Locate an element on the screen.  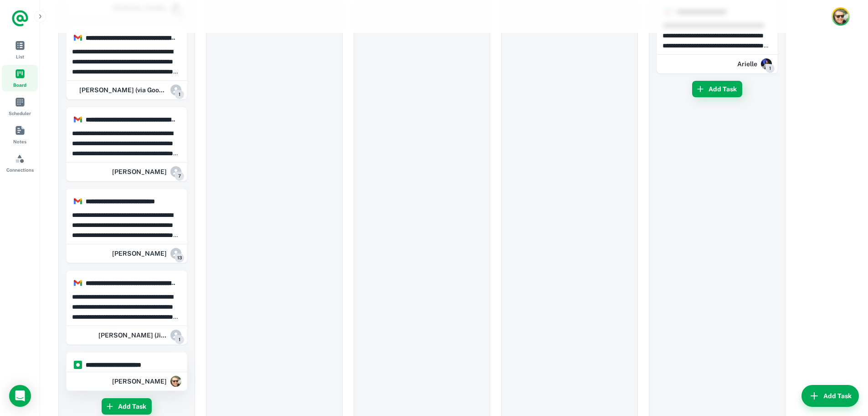
h6: Arielle is located at coordinates (748, 64).